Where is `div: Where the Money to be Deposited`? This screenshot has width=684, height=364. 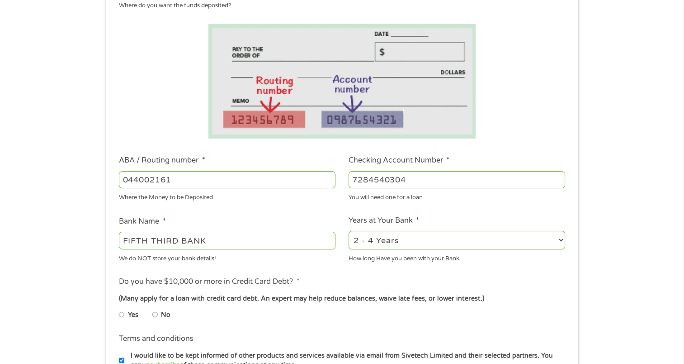
div: Where the Money to be Deposited is located at coordinates (227, 196).